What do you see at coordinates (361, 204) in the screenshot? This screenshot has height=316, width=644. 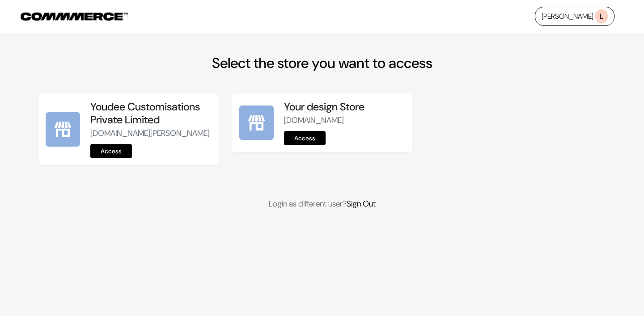 I see `a: Sign Out` at bounding box center [361, 204].